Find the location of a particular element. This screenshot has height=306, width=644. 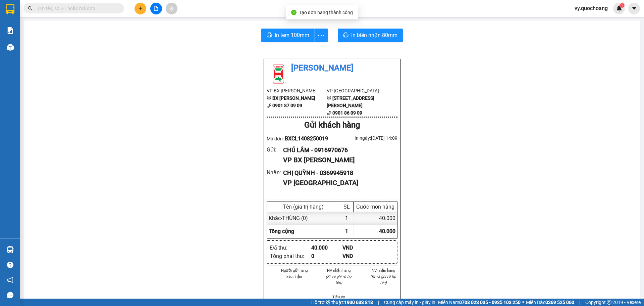

div: SL is located at coordinates (346, 206).